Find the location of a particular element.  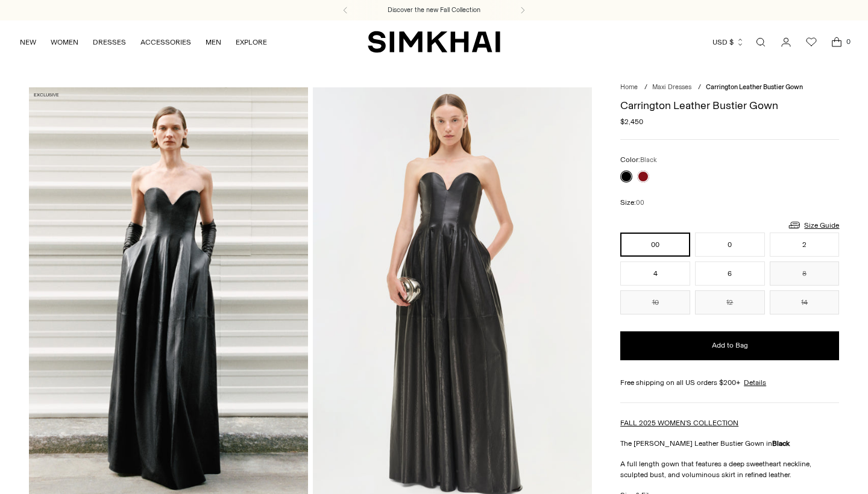

a: Size Guide is located at coordinates (813, 225).